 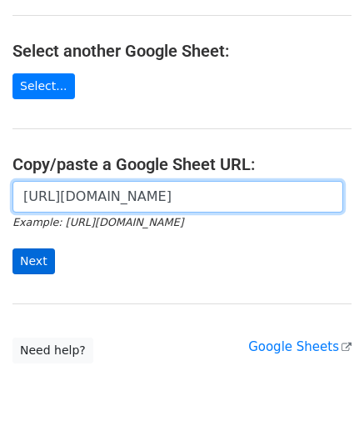 What do you see at coordinates (182, 164) in the screenshot?
I see `h4: Copy/paste a Google Sheet URL:` at bounding box center [182, 164].